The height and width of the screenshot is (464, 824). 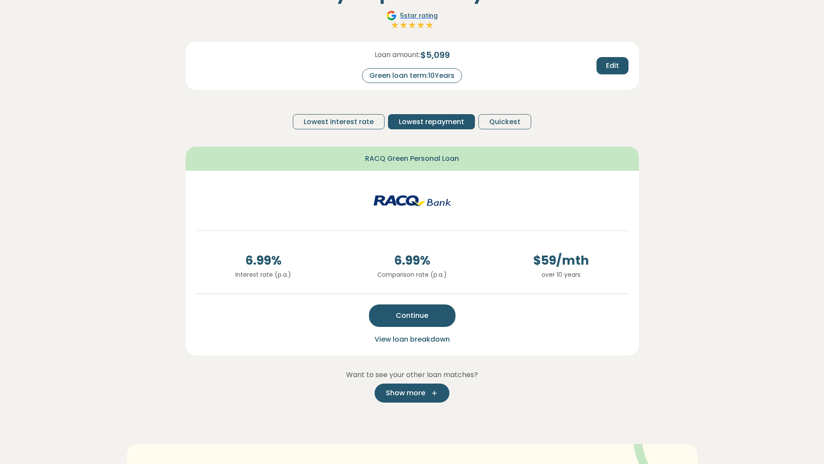 What do you see at coordinates (405, 393) in the screenshot?
I see `span: Show more` at bounding box center [405, 393].